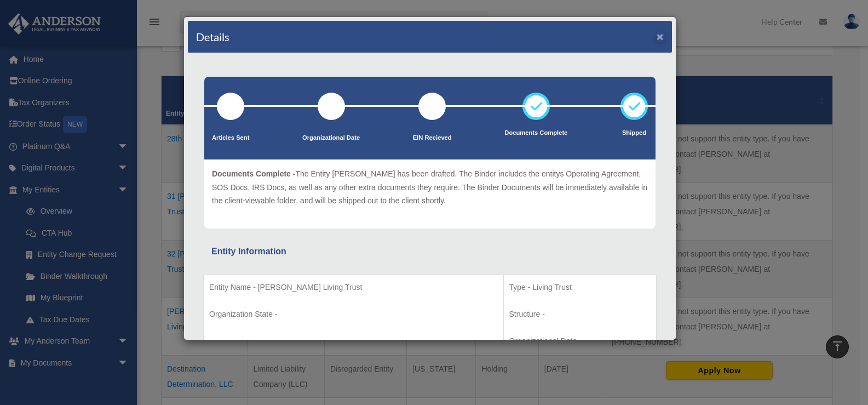 The image size is (868, 405). What do you see at coordinates (230, 138) in the screenshot?
I see `p: Articles Sent` at bounding box center [230, 138].